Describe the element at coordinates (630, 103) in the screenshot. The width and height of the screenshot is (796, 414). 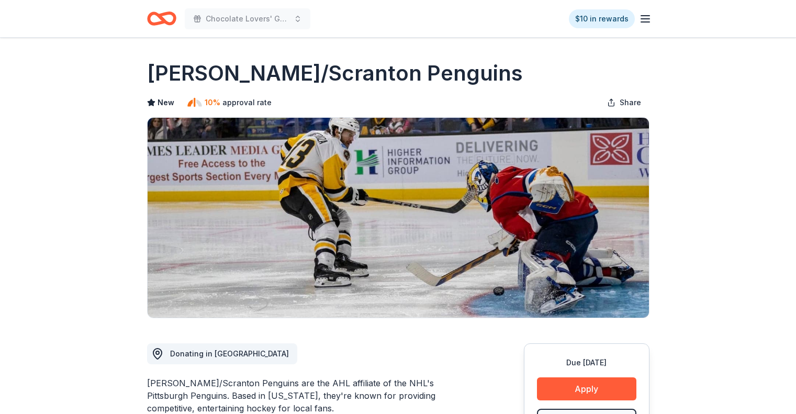
I see `span: Share` at that location.